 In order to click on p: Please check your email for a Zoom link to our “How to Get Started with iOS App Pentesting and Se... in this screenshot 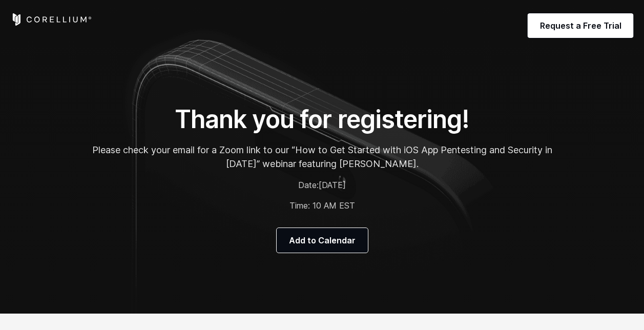, I will do `click(322, 157)`.